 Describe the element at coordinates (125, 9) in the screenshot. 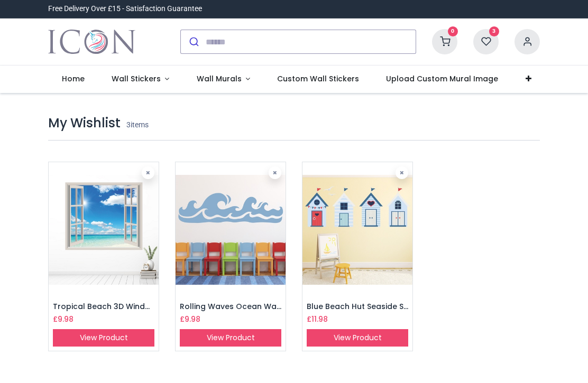

I see `div: Free Delivery Over £15 - Satisfaction Guarantee` at that location.